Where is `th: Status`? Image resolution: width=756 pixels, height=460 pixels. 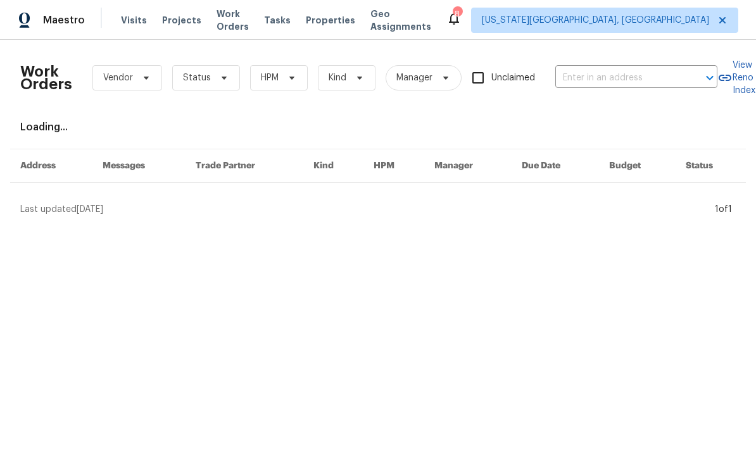
th: Status is located at coordinates (710, 166).